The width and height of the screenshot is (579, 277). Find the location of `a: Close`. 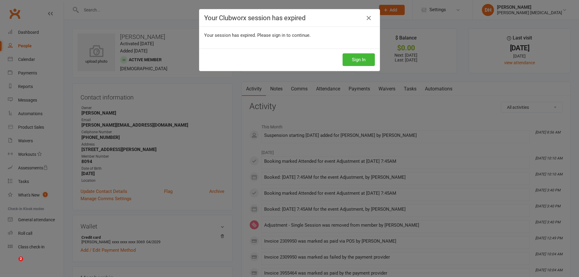

a: Close is located at coordinates (369, 18).